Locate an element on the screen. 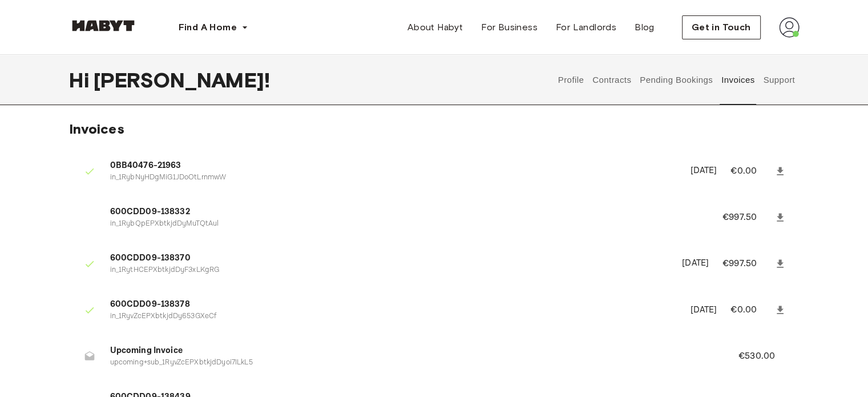  span: Hi is located at coordinates (81, 80).